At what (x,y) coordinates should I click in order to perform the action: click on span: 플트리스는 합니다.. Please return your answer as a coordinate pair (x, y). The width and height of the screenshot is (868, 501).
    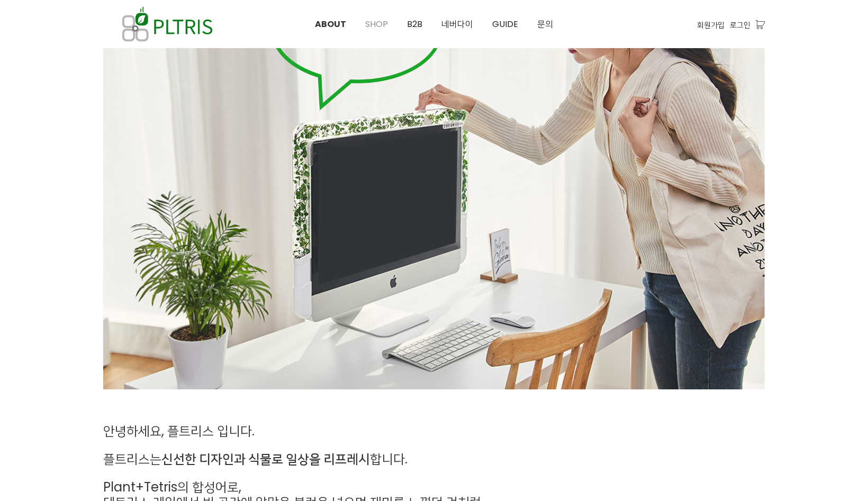
    Looking at the image, I should click on (255, 459).